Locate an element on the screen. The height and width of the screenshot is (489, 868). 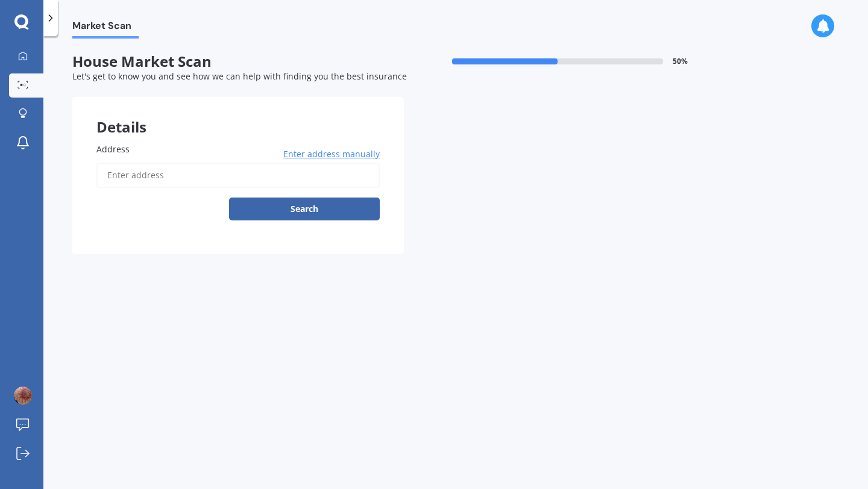
input: Enter address is located at coordinates (239, 175).